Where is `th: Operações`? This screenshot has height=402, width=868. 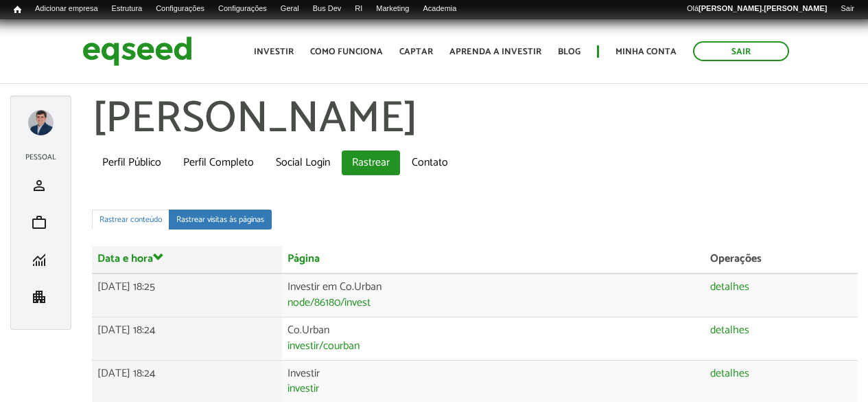 th: Operações is located at coordinates (781, 259).